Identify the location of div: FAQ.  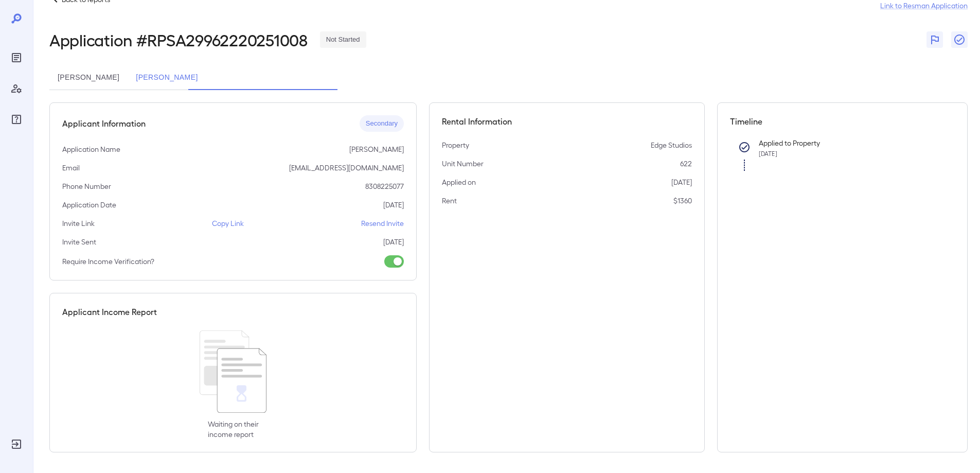
(17, 120).